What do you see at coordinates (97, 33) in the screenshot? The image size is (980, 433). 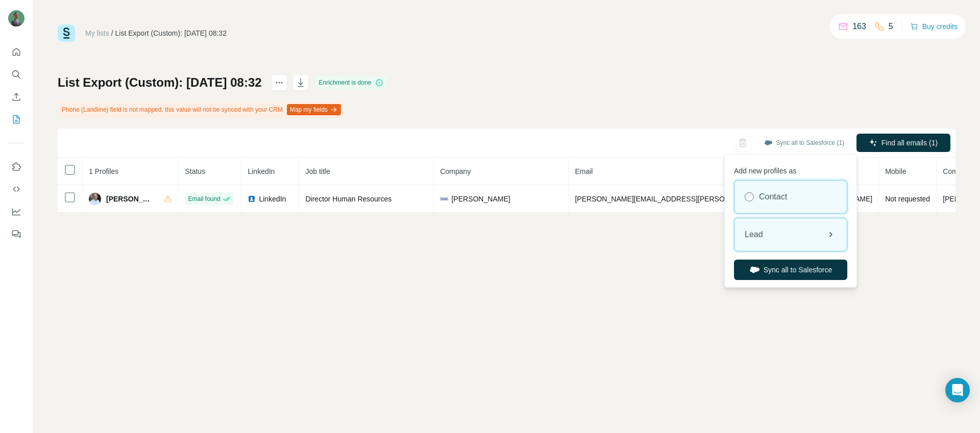 I see `a: My lists` at bounding box center [97, 33].